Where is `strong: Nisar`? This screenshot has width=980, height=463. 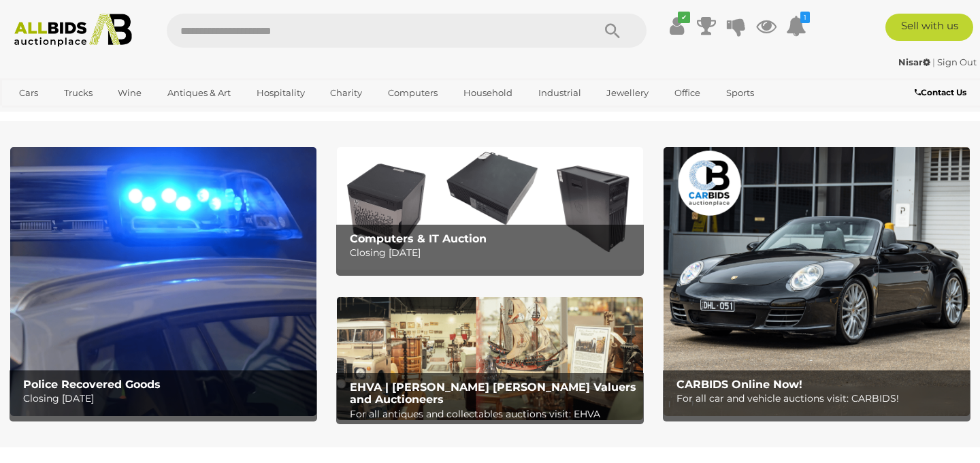 strong: Nisar is located at coordinates (913, 62).